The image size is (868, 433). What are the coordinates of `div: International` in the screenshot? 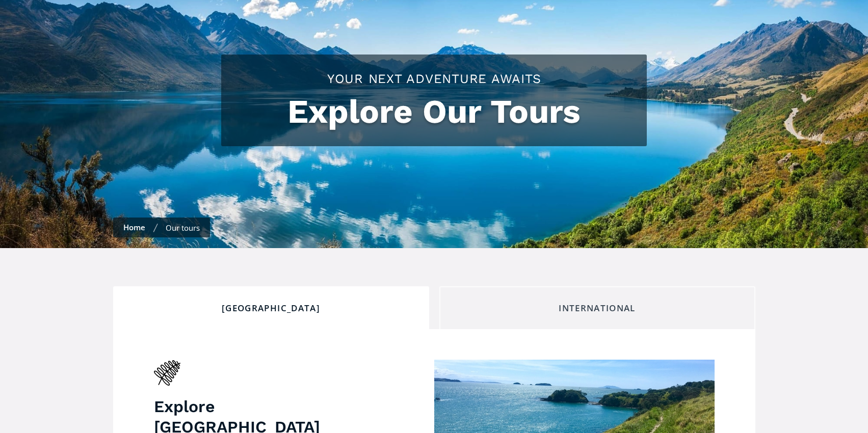 It's located at (597, 308).